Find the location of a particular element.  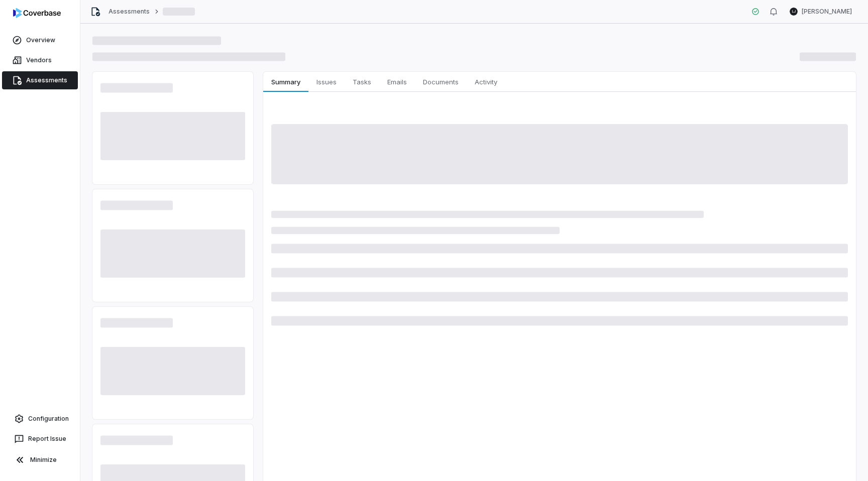

button: Report Issue is located at coordinates (40, 438).